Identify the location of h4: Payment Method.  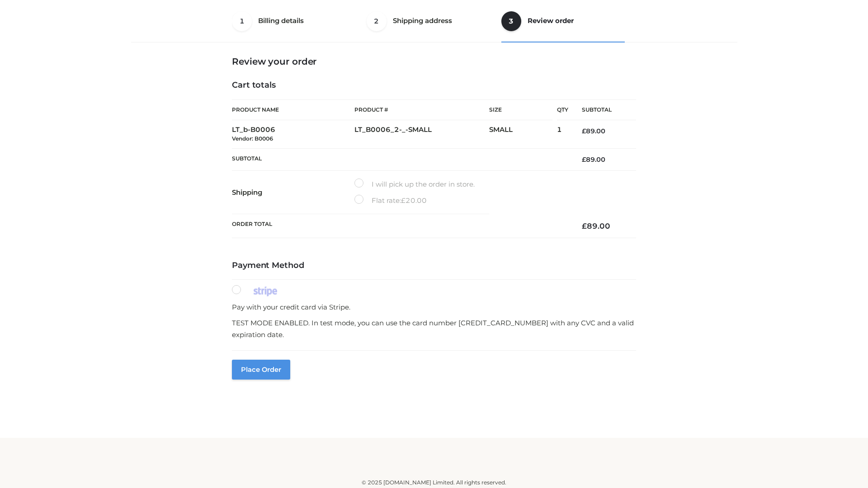
(434, 266).